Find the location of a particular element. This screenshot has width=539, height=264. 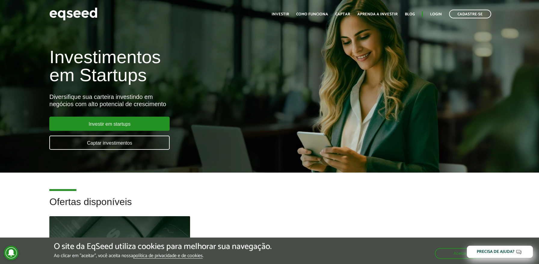

a: Investir em startups is located at coordinates (110, 124).